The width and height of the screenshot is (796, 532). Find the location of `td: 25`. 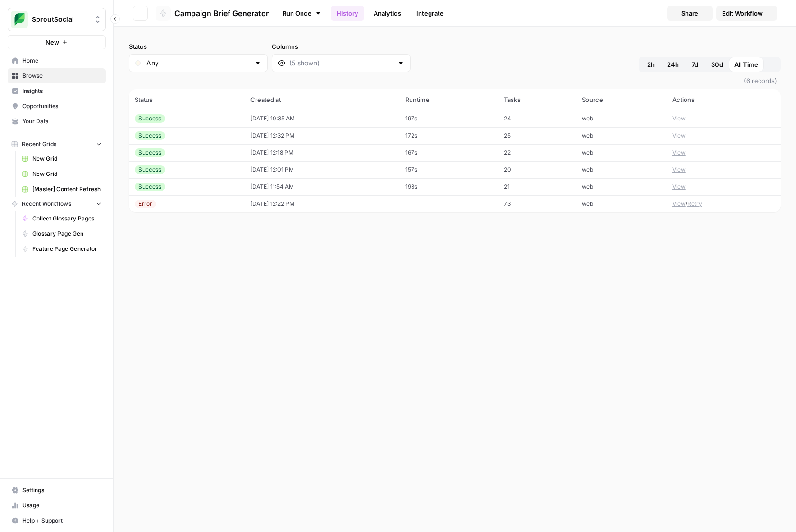

td: 25 is located at coordinates (537, 135).